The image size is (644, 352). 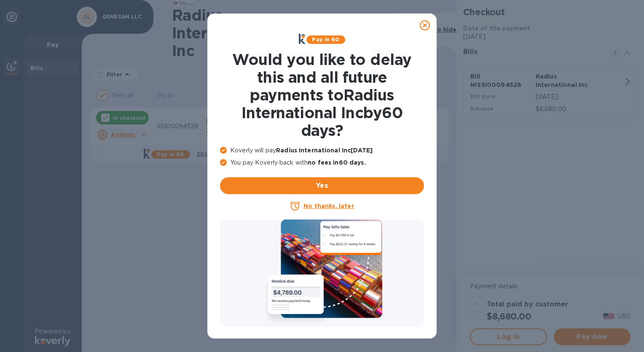 I want to click on span: Yes, so click(x=322, y=186).